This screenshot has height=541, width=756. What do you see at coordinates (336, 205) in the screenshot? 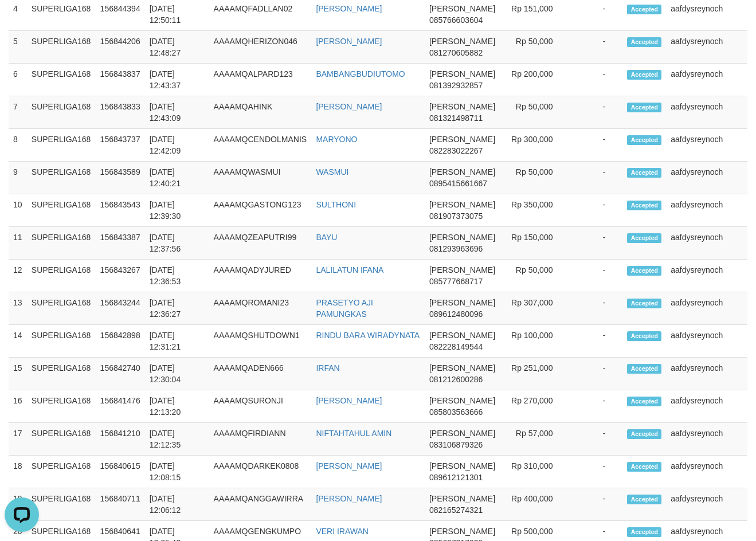
I see `a: SULTHONI` at bounding box center [336, 205].